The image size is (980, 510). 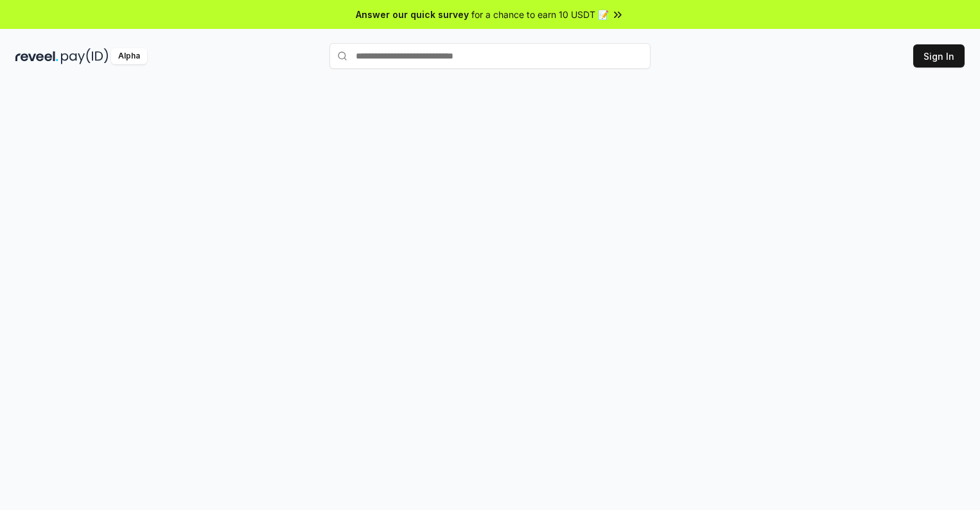 I want to click on div: Alpha, so click(x=129, y=56).